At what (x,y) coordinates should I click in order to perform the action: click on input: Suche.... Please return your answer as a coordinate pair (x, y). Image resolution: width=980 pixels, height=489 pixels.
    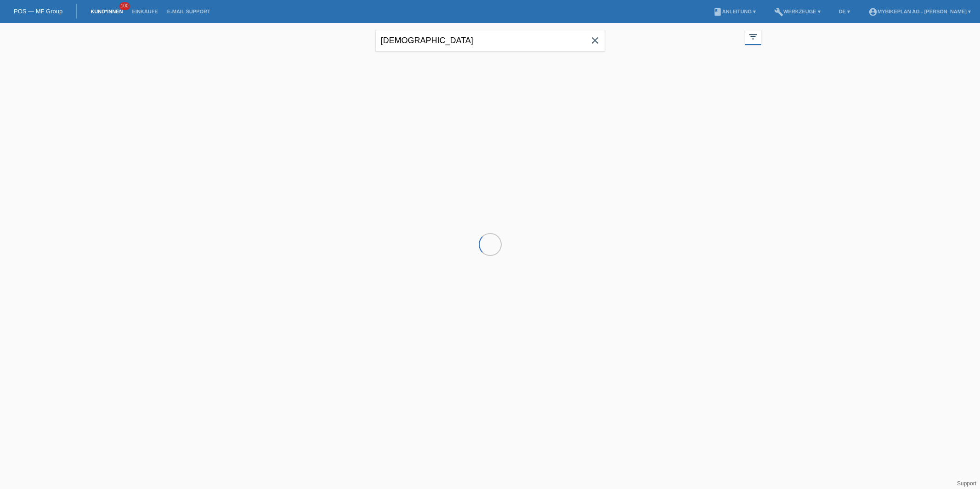
    Looking at the image, I should click on (490, 40).